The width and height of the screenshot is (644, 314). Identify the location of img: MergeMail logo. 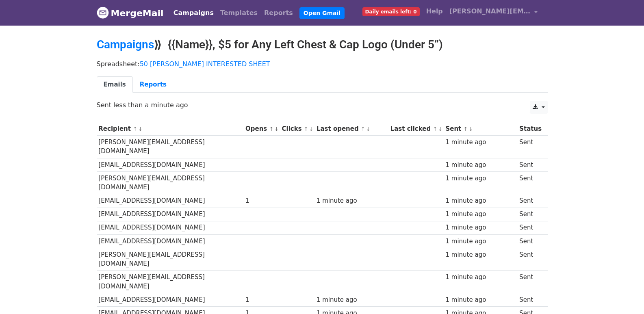
(102, 12).